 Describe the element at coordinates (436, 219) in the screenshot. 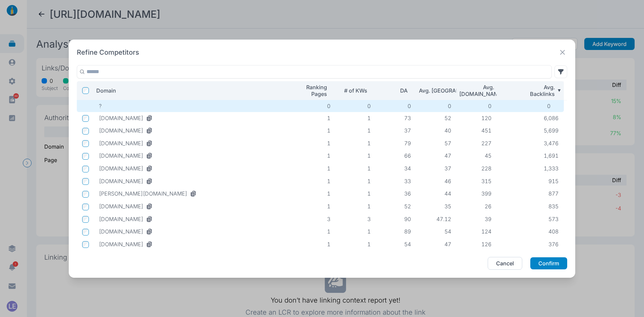

I see `p: 47.12` at that location.